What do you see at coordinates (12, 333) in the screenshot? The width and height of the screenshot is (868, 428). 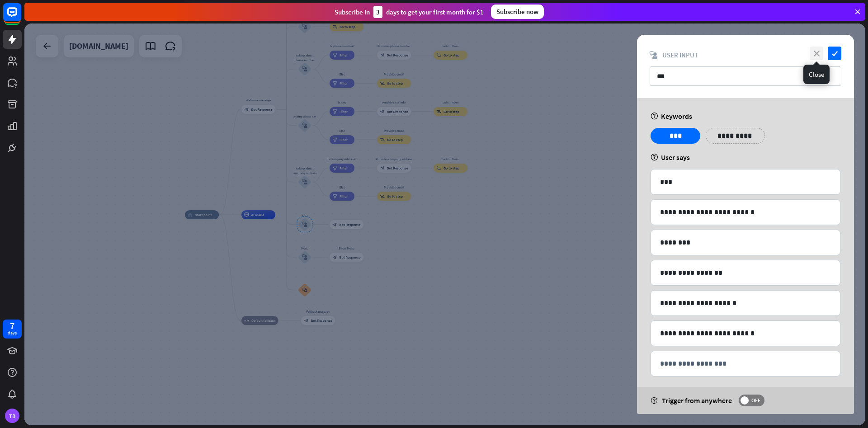 I see `div: days` at bounding box center [12, 333].